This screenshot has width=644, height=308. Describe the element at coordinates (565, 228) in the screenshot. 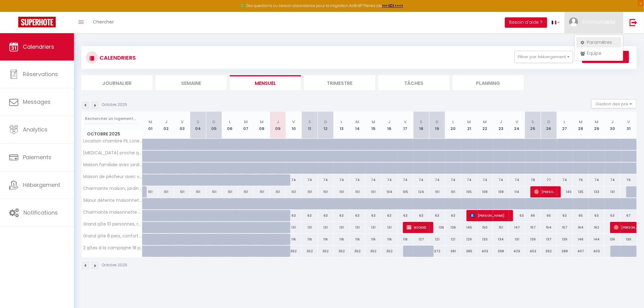

I see `div: 157` at that location.